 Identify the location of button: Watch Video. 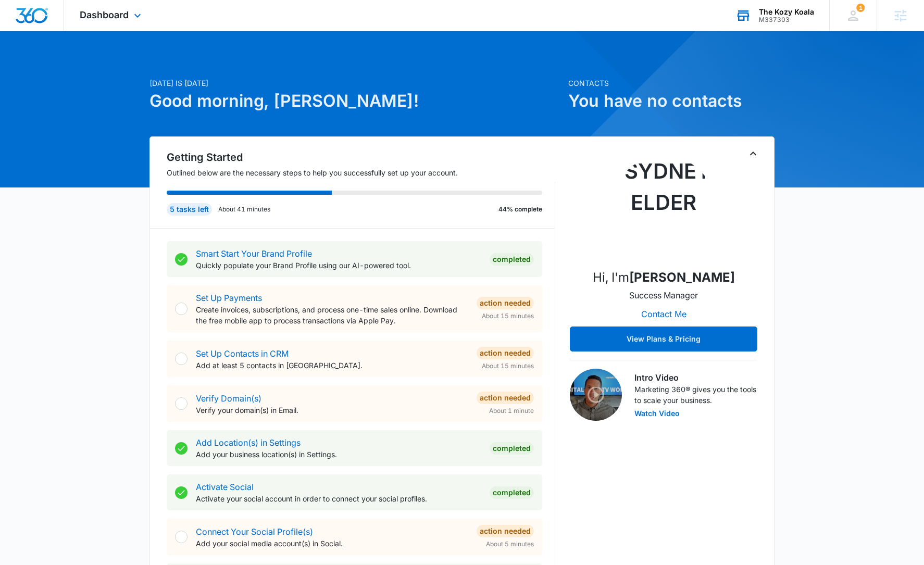
(657, 414).